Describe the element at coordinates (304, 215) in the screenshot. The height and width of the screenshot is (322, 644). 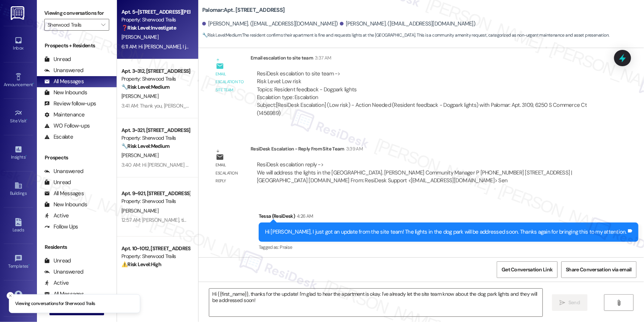
I see `div: 4:26 AM` at that location.